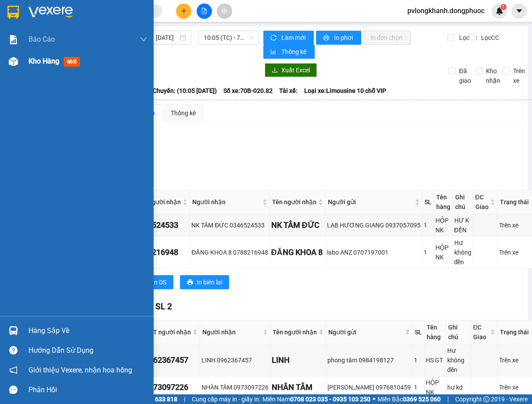 The height and width of the screenshot is (404, 532). What do you see at coordinates (81, 370) in the screenshot?
I see `span: Giới thiệu Vexere, nhận hoa hồng` at bounding box center [81, 370].